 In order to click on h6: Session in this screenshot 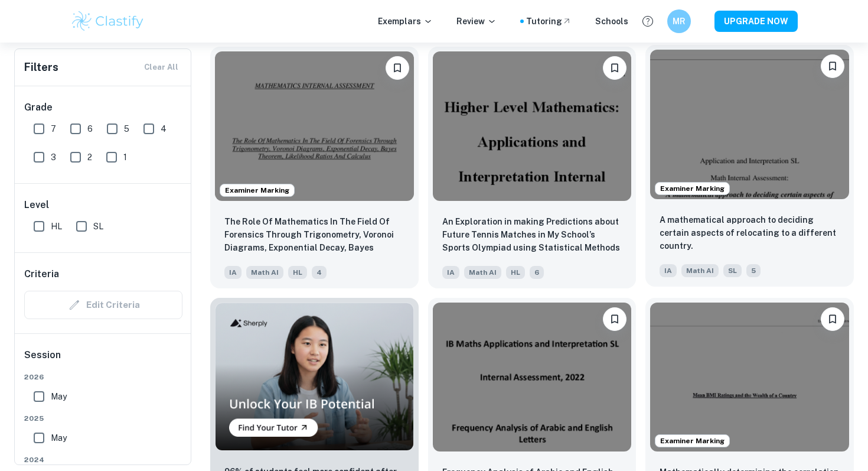, I will do `click(104, 359)`.